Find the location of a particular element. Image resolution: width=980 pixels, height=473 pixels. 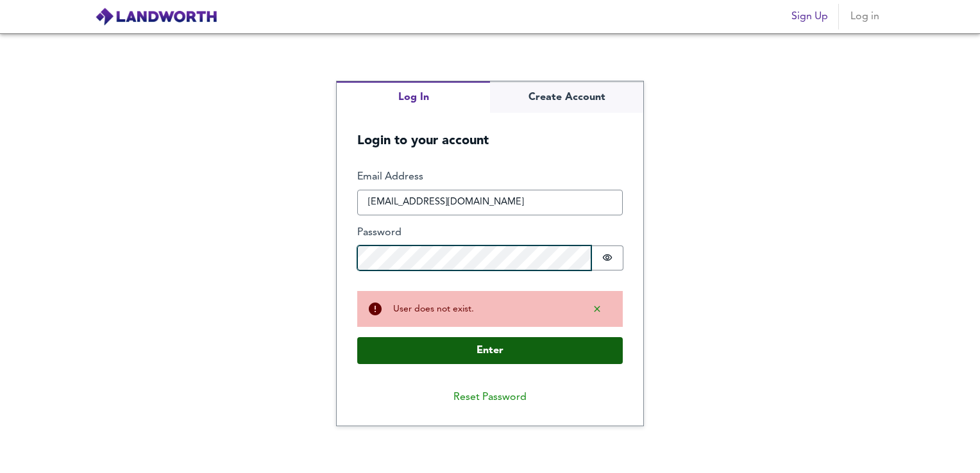

button: Log in is located at coordinates (864, 17).